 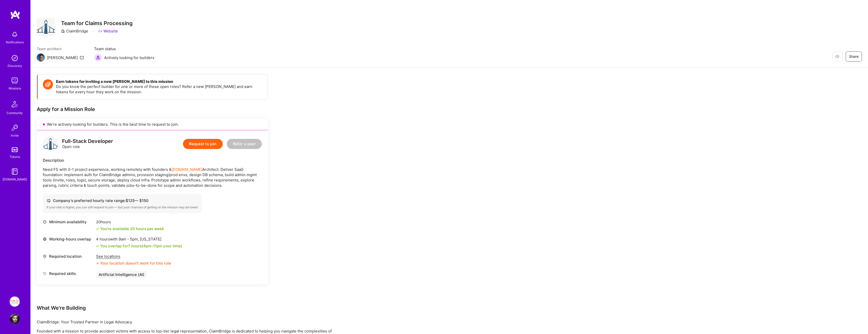 I want to click on i: icon Clock, so click(x=45, y=222).